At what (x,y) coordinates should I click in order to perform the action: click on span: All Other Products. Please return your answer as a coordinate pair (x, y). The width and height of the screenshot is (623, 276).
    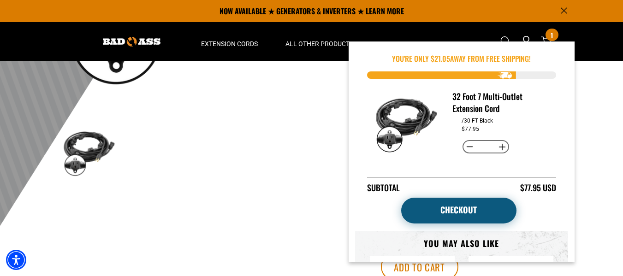
    Looking at the image, I should click on (319, 44).